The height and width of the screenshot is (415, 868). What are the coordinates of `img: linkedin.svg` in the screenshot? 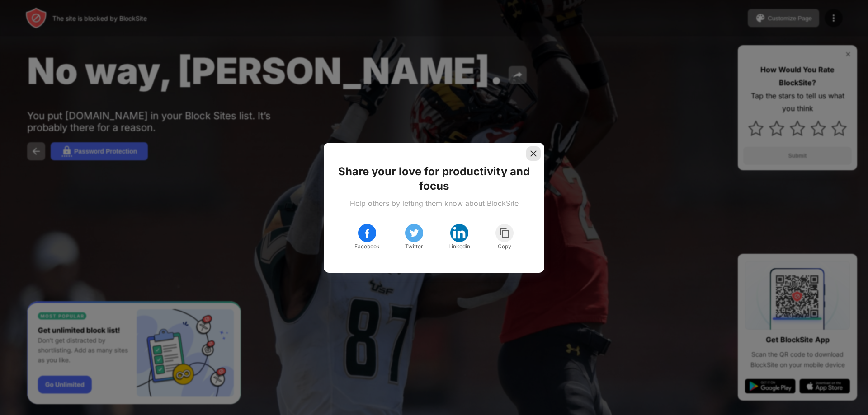 It's located at (460, 233).